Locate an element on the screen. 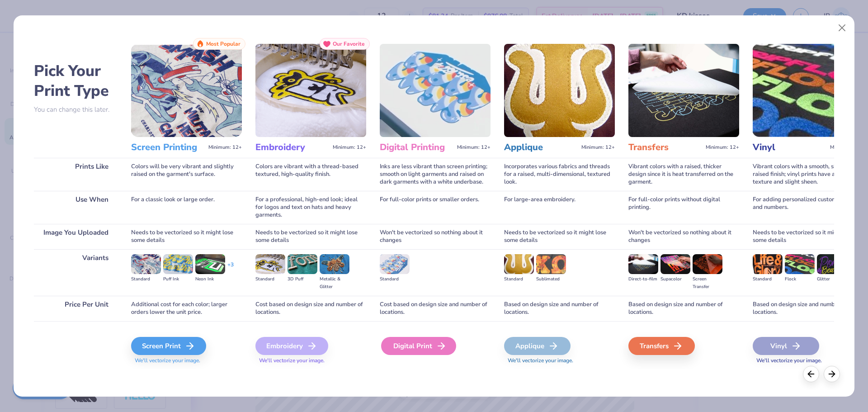  div: Neon Ink is located at coordinates (210, 279).